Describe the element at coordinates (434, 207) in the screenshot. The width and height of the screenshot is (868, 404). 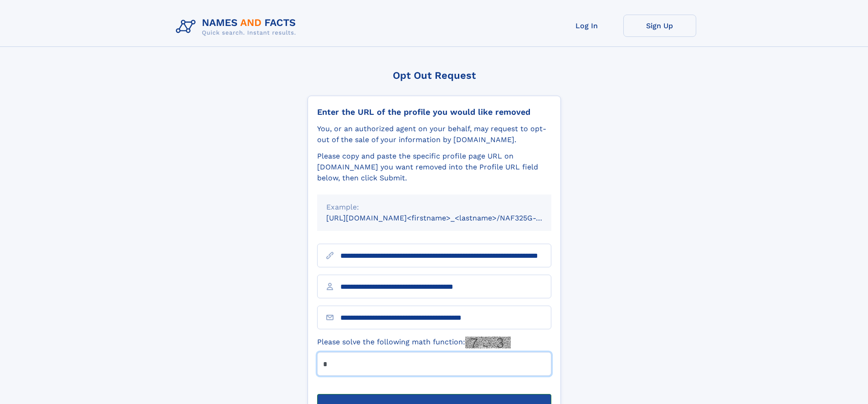
I see `div: Example:` at that location.